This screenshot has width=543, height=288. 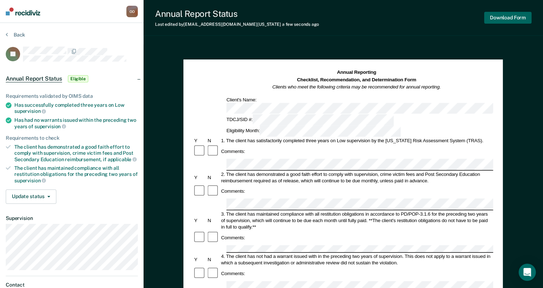 What do you see at coordinates (310, 120) in the screenshot?
I see `div: TDCJ/SID #:` at bounding box center [310, 120].